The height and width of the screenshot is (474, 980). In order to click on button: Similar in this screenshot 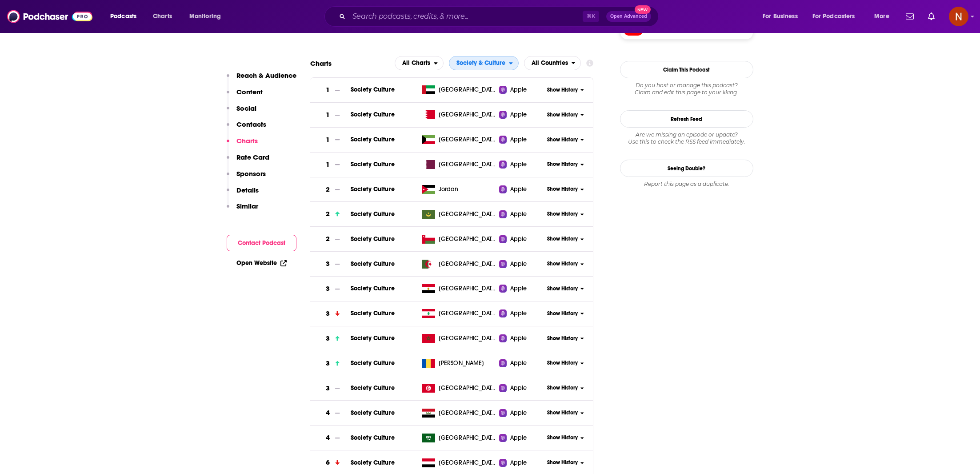, I will do `click(242, 210)`.